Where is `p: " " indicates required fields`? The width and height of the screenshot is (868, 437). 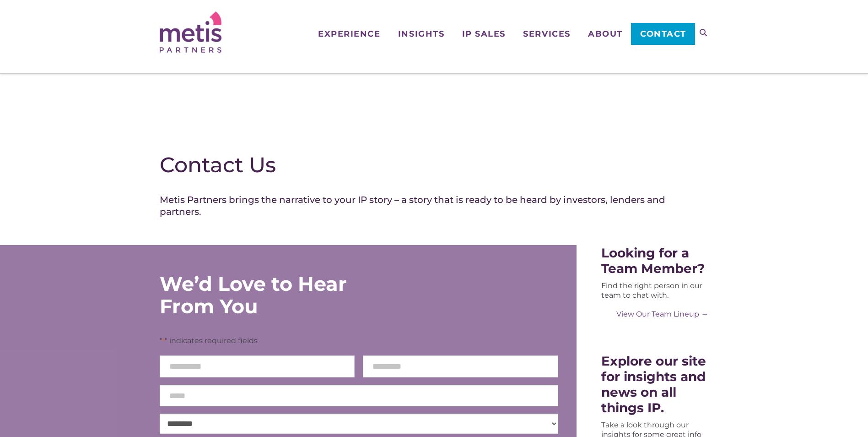 p: " " indicates required fields is located at coordinates (359, 341).